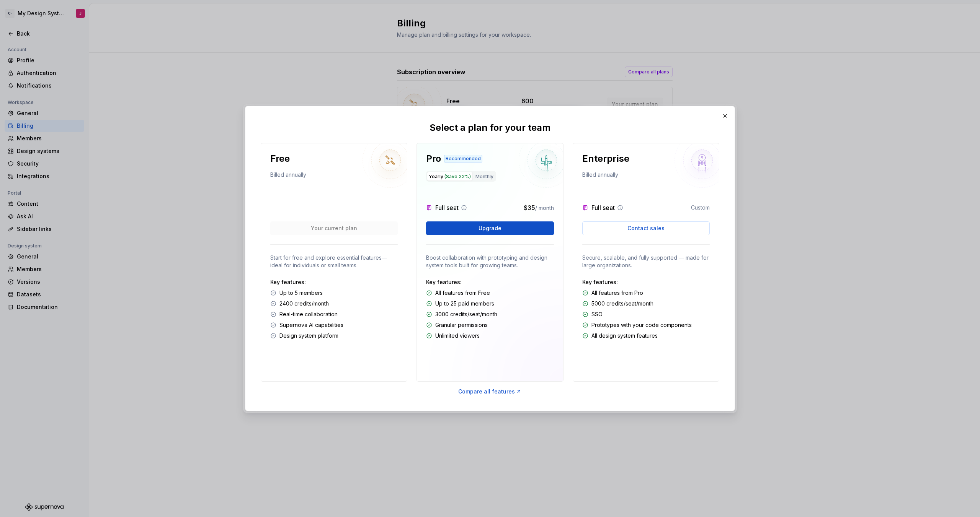 This screenshot has width=980, height=517. I want to click on p: All features from Pro, so click(617, 293).